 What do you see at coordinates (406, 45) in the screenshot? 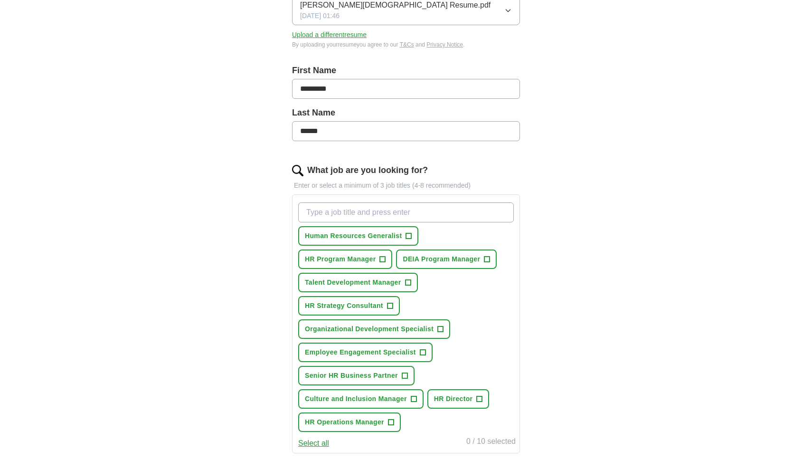
I see `div: By uploading your resume you agree to our and .` at bounding box center [406, 45].